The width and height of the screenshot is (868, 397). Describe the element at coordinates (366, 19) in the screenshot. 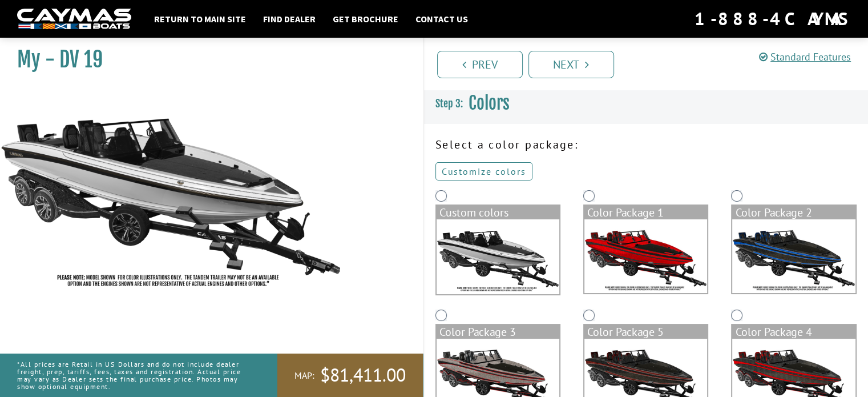

I see `a: Get Brochure` at that location.